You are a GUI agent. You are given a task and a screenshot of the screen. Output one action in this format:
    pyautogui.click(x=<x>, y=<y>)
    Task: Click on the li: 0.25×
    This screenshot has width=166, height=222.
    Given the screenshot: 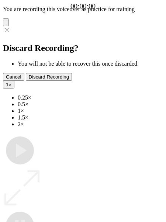 What is the action you would take?
    pyautogui.click(x=90, y=98)
    